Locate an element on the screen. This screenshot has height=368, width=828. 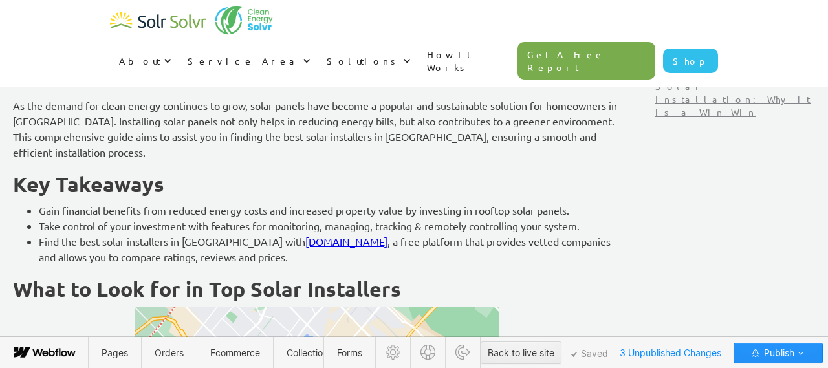
a: How It Works is located at coordinates (468, 61).